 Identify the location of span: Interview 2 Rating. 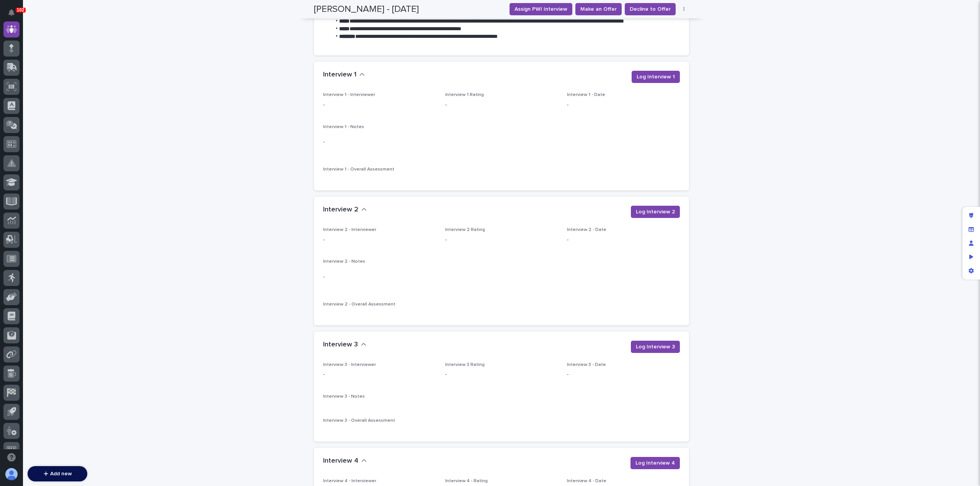
(465, 230).